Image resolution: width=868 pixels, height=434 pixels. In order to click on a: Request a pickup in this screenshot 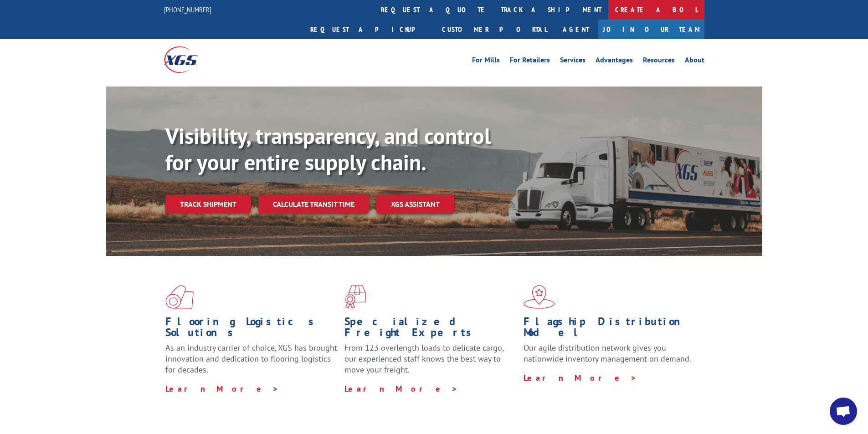, I will do `click(369, 29)`.